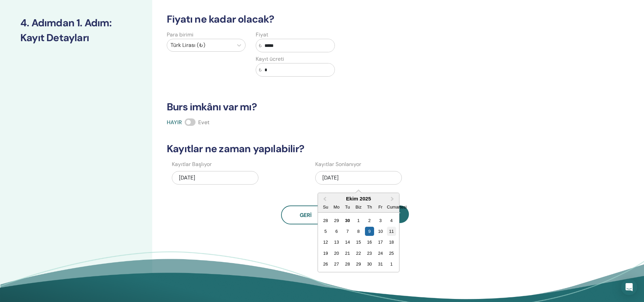 This screenshot has height=302, width=644. I want to click on font: 9, so click(369, 232).